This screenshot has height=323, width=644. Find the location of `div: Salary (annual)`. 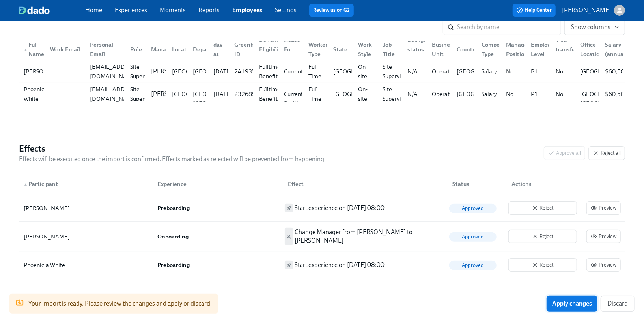

div: Salary (annual) is located at coordinates (616, 50).